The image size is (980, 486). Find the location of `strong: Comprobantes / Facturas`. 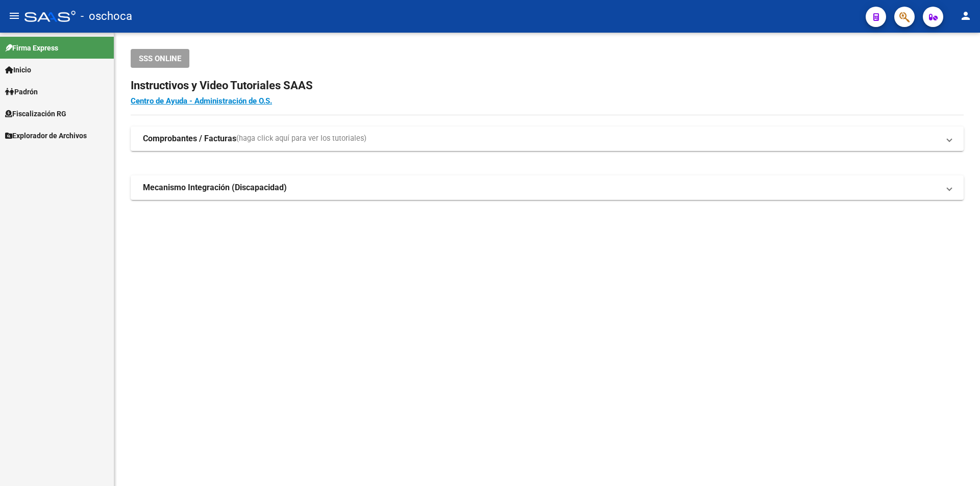

strong: Comprobantes / Facturas is located at coordinates (189, 139).